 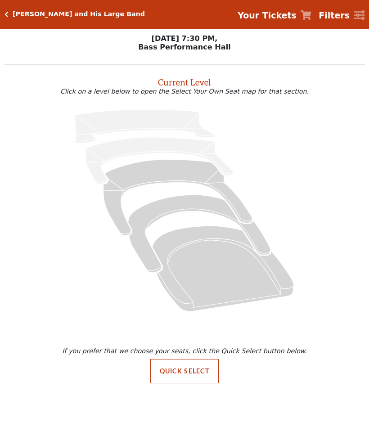 I want to click on a: Click here to go back to filters, so click(x=6, y=14).